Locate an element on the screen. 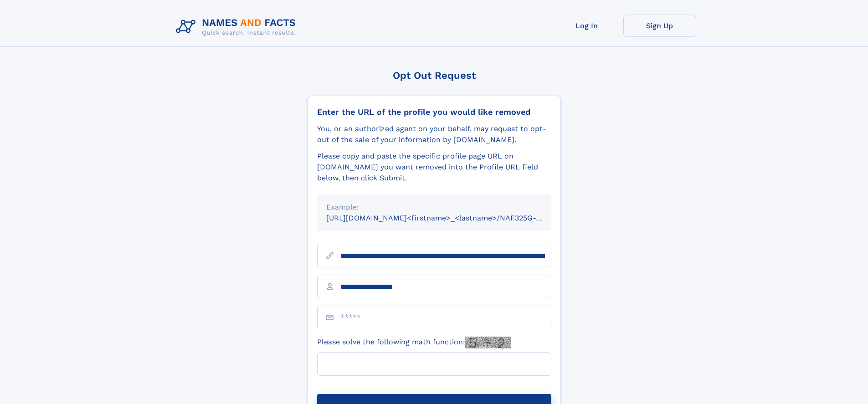 This screenshot has height=404, width=868. a: Log In is located at coordinates (587, 26).